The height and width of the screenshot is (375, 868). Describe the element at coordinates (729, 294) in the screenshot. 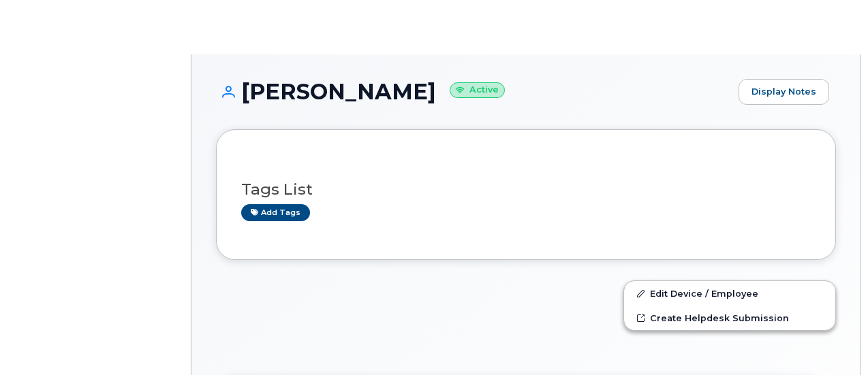

I see `a: Edit Device / Employee` at that location.